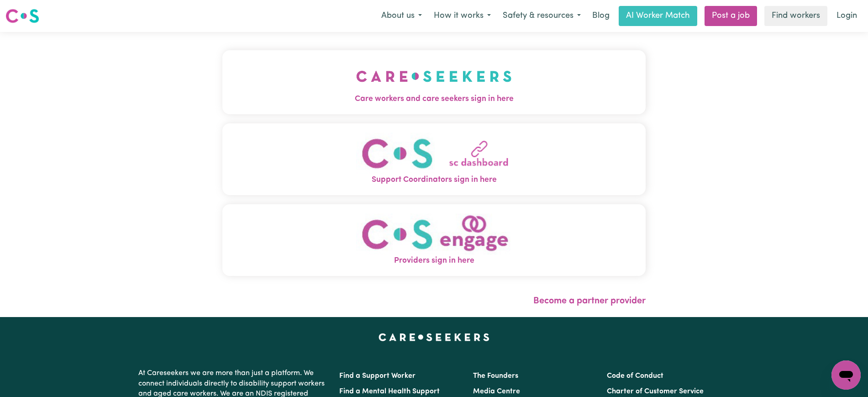  I want to click on a: The Founders, so click(496, 376).